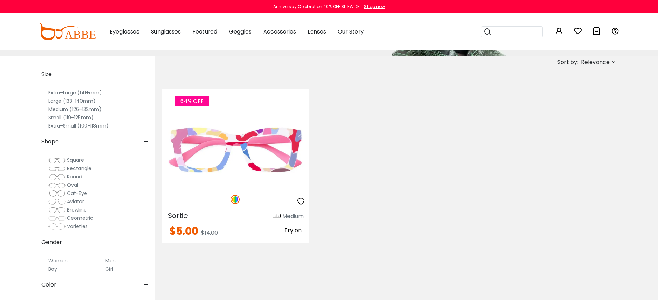 The image size is (658, 300). What do you see at coordinates (317, 31) in the screenshot?
I see `span: Lenses` at bounding box center [317, 31].